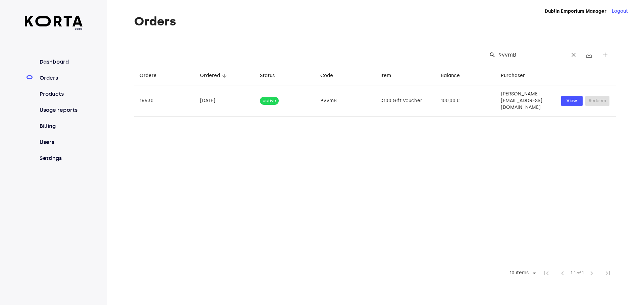 Image resolution: width=644 pixels, height=305 pixels. Describe the element at coordinates (331, 76) in the screenshot. I see `span: Code` at that location.